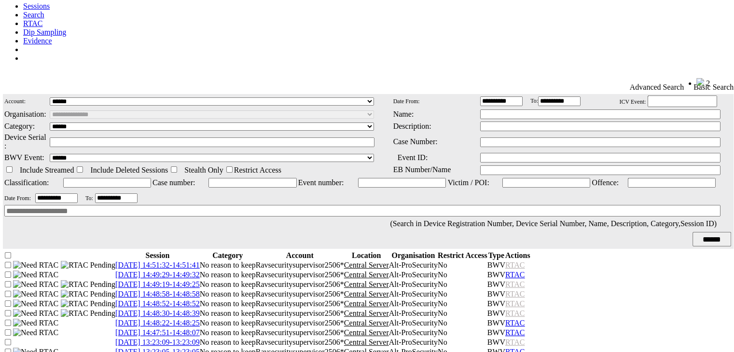 Image resolution: width=734 pixels, height=352 pixels. I want to click on span: Device Serial :, so click(25, 141).